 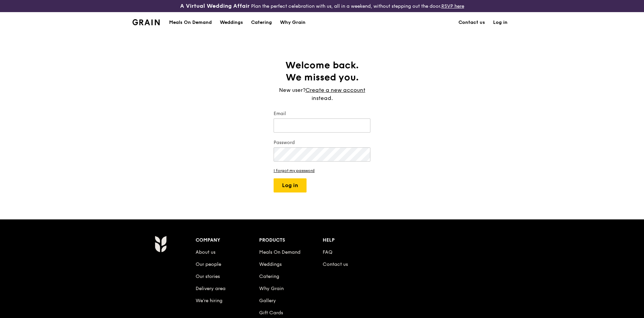 I want to click on span: New user?, so click(x=292, y=90).